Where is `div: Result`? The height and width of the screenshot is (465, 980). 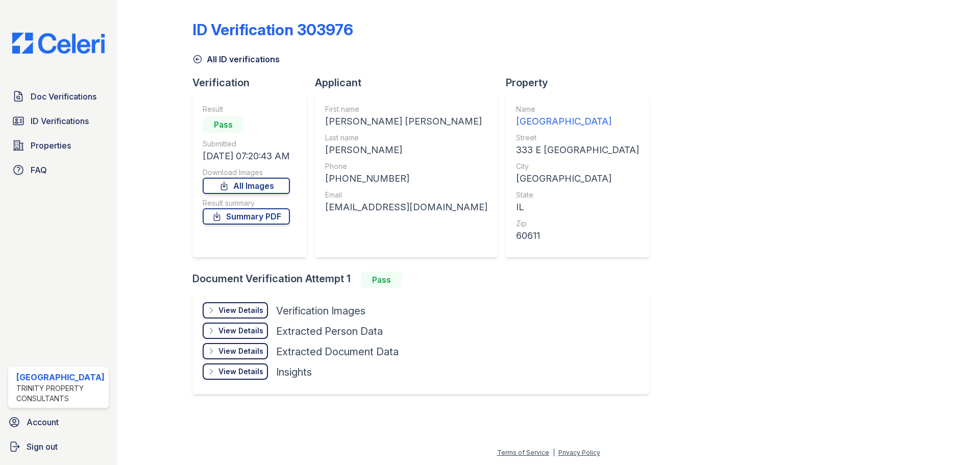 div: Result is located at coordinates (246, 110).